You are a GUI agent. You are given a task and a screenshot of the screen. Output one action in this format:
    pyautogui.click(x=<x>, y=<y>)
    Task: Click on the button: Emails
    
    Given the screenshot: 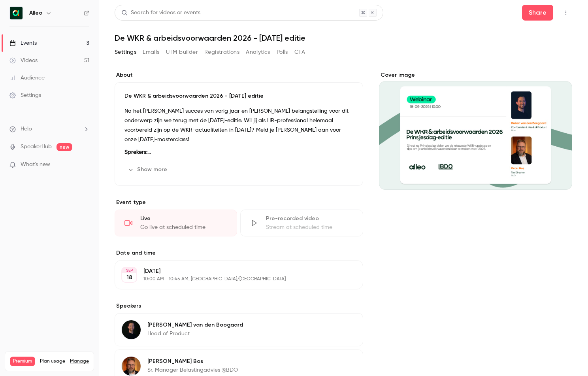 What is the action you would take?
    pyautogui.click(x=151, y=52)
    